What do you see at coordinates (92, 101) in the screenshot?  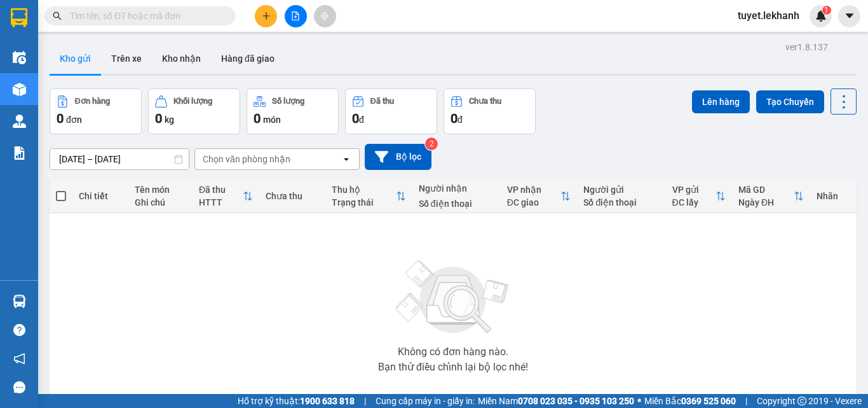 I see `div: Đơn hàng` at bounding box center [92, 101].